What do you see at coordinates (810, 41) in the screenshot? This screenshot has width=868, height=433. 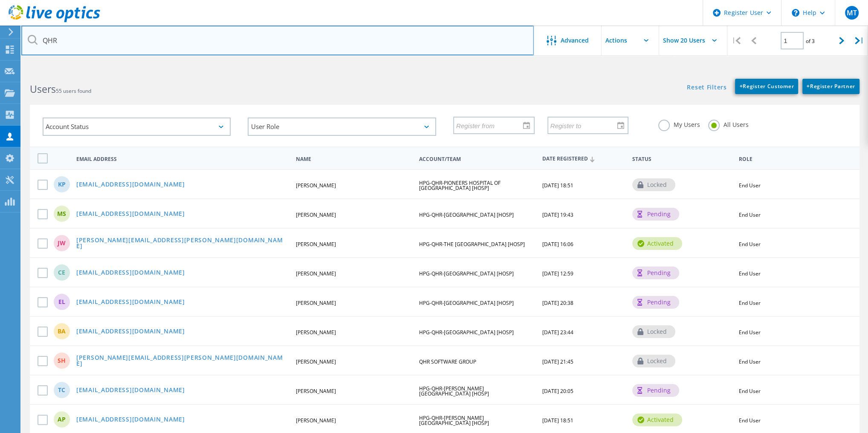 I see `span: of 3` at bounding box center [810, 41].